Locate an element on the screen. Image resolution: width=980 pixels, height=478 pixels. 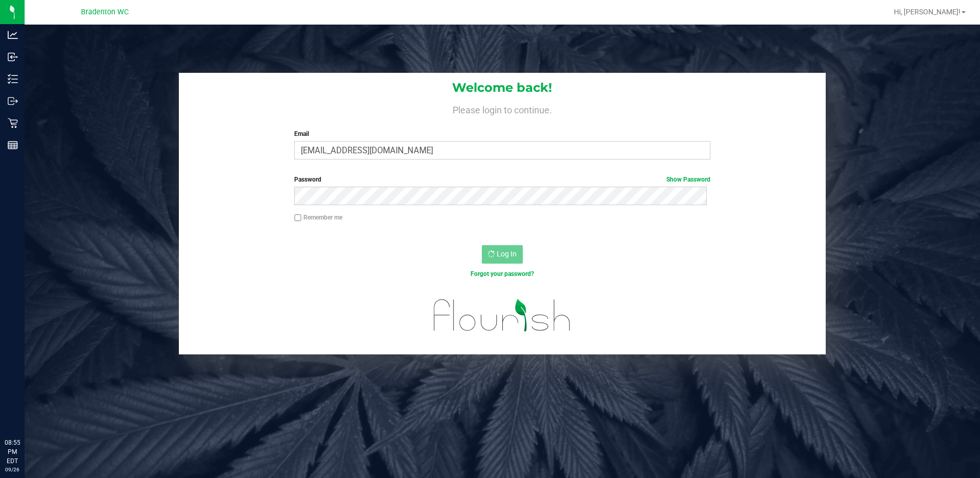
input: Remember me is located at coordinates (298, 218).